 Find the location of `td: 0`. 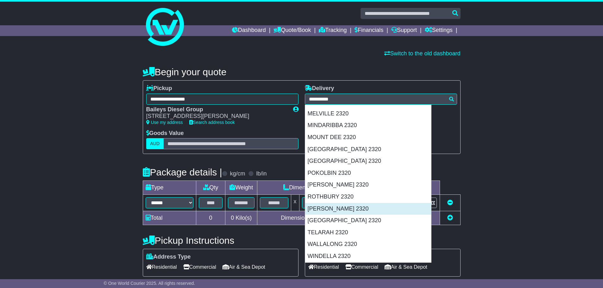

td: 0 is located at coordinates (210, 218).